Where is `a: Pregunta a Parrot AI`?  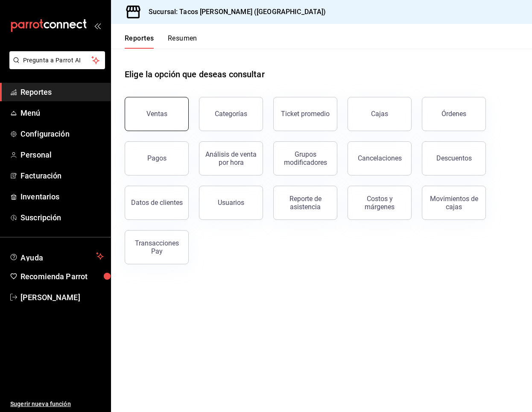 a: Pregunta a Parrot AI is located at coordinates (55, 67).